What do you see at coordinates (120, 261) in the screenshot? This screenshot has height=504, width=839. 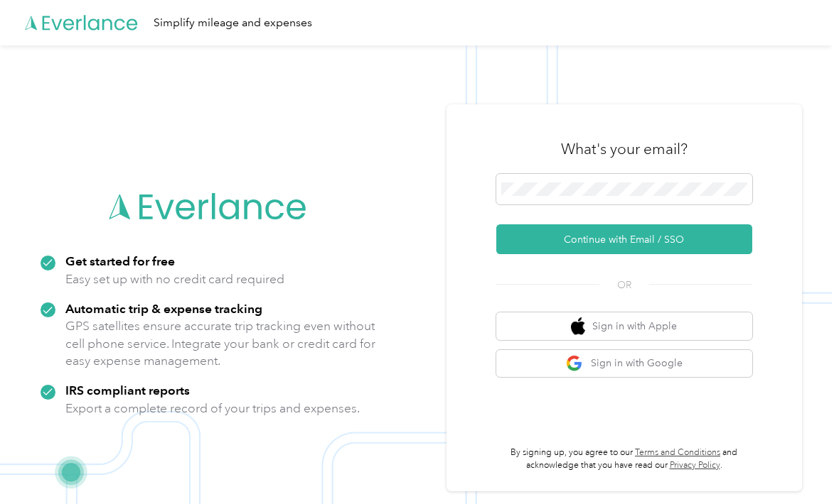 I see `strong: Get started for free` at bounding box center [120, 261].